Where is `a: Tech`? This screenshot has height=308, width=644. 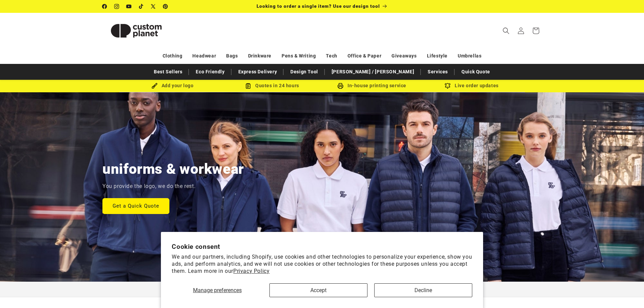
a: Tech is located at coordinates (332, 56).